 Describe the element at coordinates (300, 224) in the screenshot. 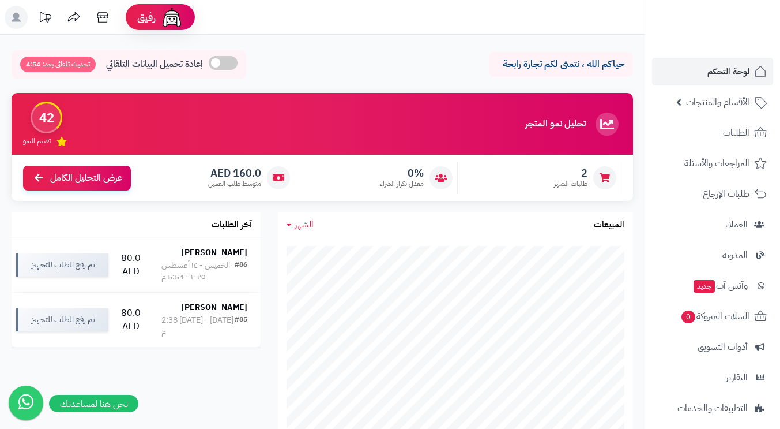

I see `a: الشهر` at that location.